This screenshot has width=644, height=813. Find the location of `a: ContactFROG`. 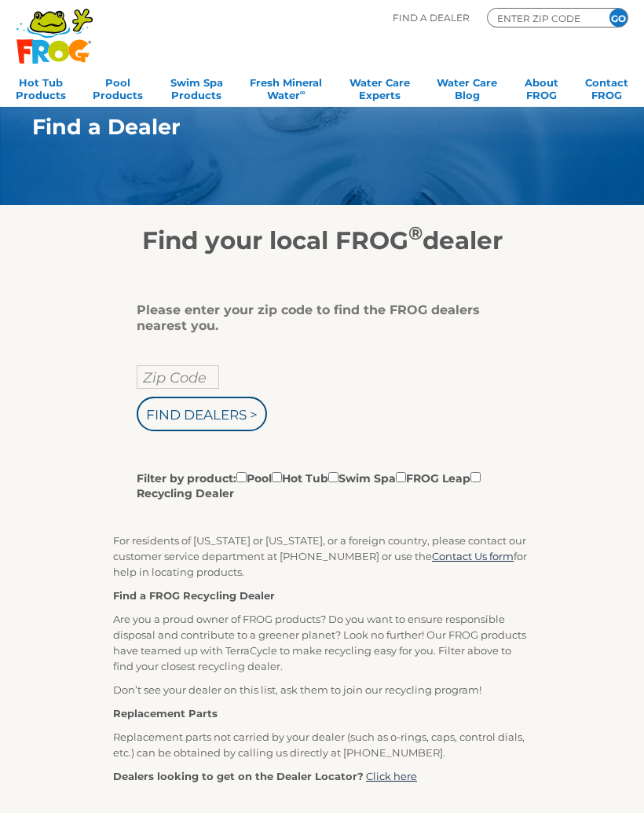

a: ContactFROG is located at coordinates (606, 87).